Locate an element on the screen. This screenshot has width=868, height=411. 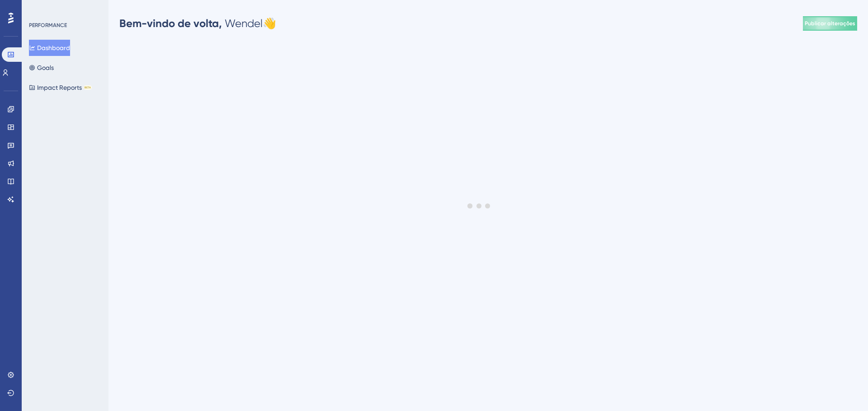
font: Bem-vindo de volta, is located at coordinates (171, 23).